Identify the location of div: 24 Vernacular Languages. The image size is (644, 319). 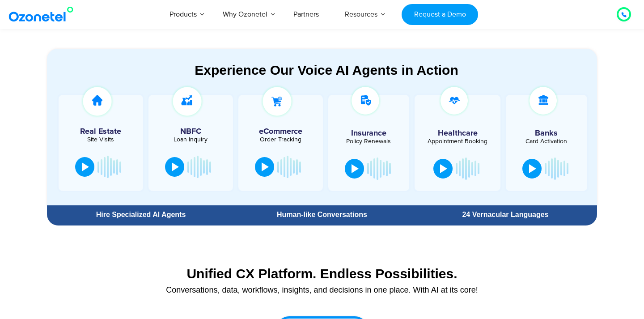
(505, 215).